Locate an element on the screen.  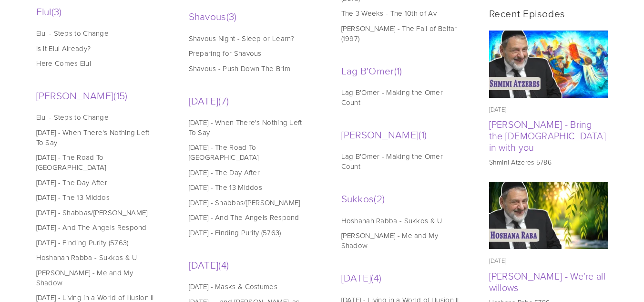
a: Preparing for Shavous is located at coordinates (249, 53).